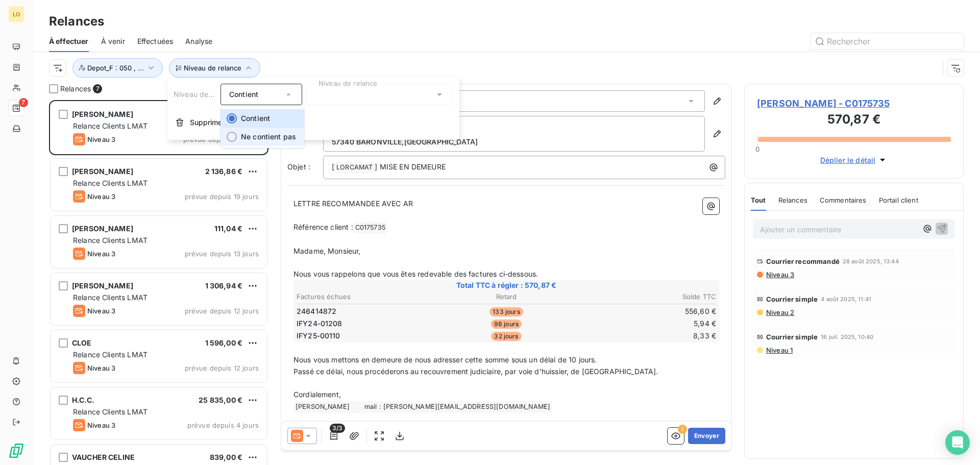  I want to click on button: Envoyer, so click(706, 436).